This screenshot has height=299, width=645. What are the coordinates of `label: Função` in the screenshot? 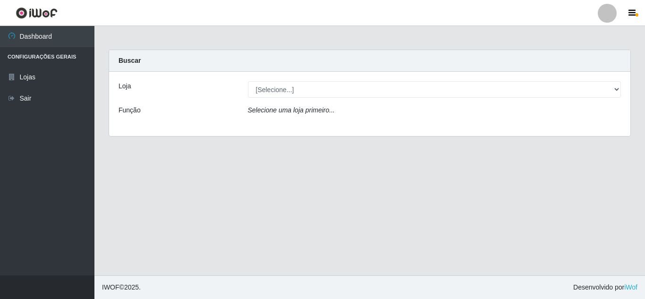 It's located at (129, 110).